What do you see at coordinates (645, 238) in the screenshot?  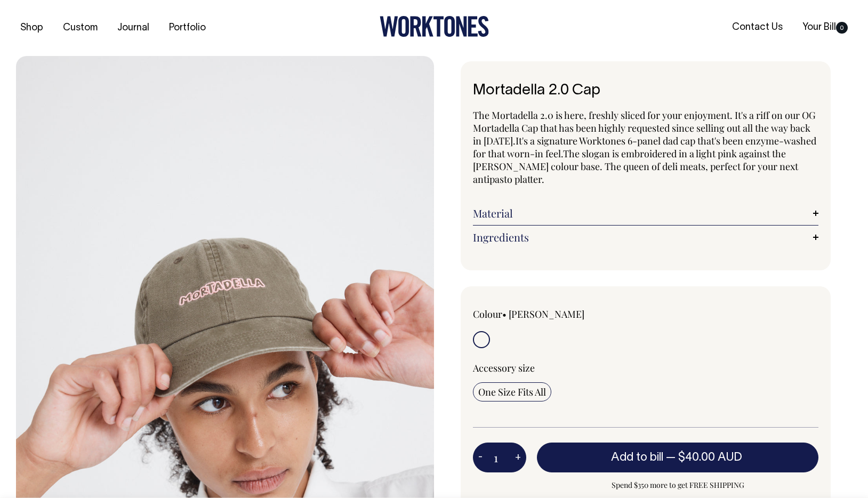 I see `a: Ingredients` at bounding box center [645, 238].